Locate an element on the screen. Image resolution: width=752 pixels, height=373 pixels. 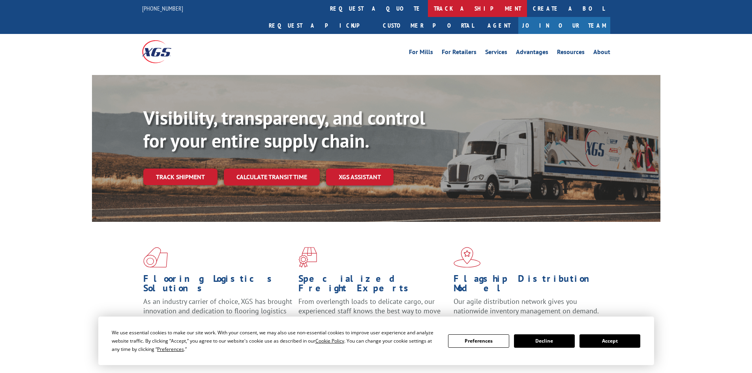
img: xgs-icon-flagship-distribution-model-red is located at coordinates (467, 257).